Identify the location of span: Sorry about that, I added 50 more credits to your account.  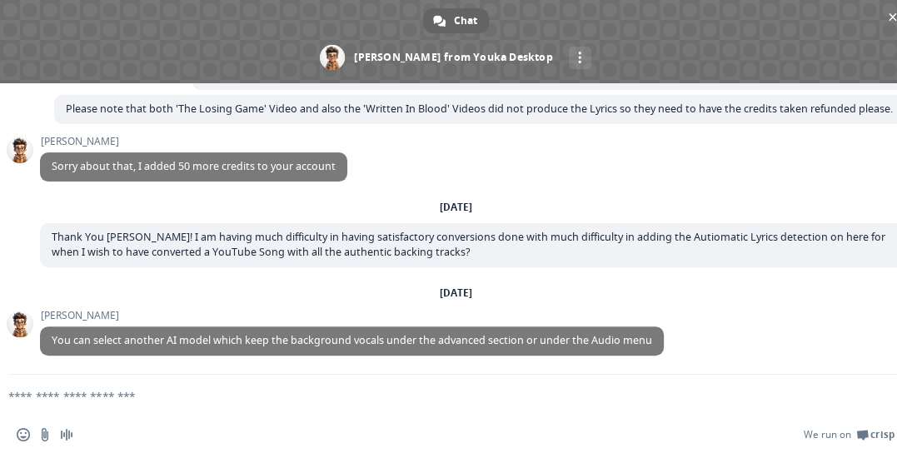
(193, 166).